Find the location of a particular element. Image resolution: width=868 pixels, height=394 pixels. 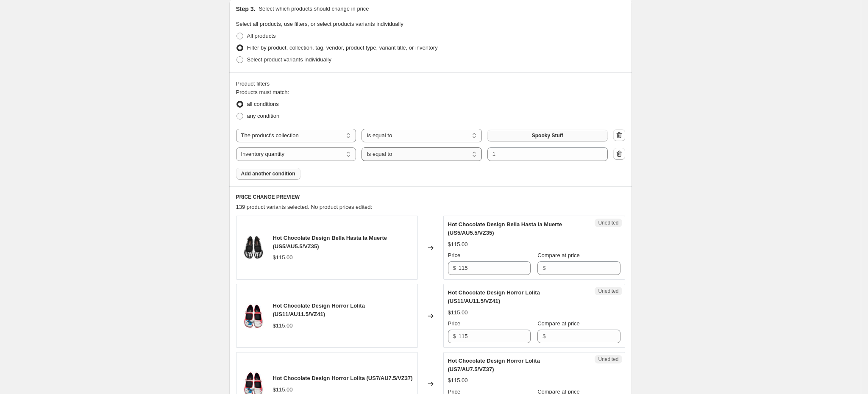

span: Filter by product, collection, tag, vendor, product type, variant title, or inventory is located at coordinates (342, 47).